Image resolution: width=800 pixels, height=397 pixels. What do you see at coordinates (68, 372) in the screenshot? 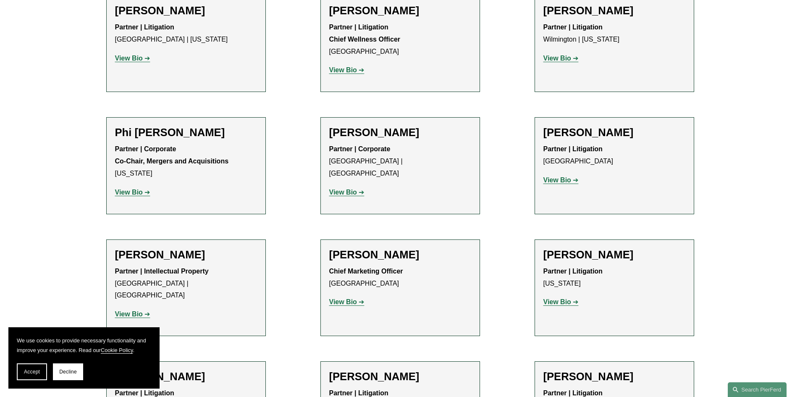
I see `button: Decline` at bounding box center [68, 372].